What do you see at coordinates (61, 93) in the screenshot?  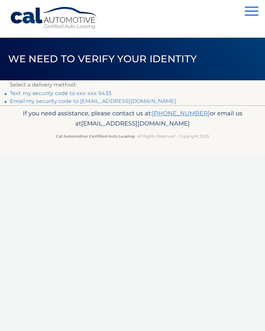 I see `a: Text my security code to xxx-xxx-5433` at bounding box center [61, 93].